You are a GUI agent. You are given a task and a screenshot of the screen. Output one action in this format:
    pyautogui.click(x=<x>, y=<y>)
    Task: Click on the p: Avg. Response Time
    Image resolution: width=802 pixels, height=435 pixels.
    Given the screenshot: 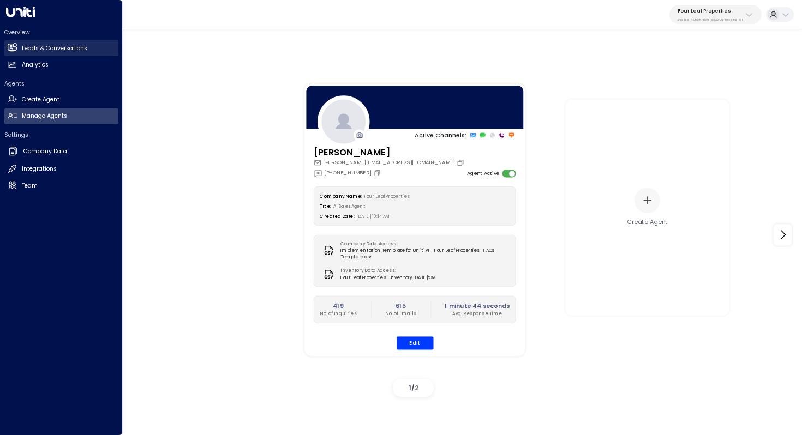 What is the action you would take?
    pyautogui.click(x=477, y=314)
    